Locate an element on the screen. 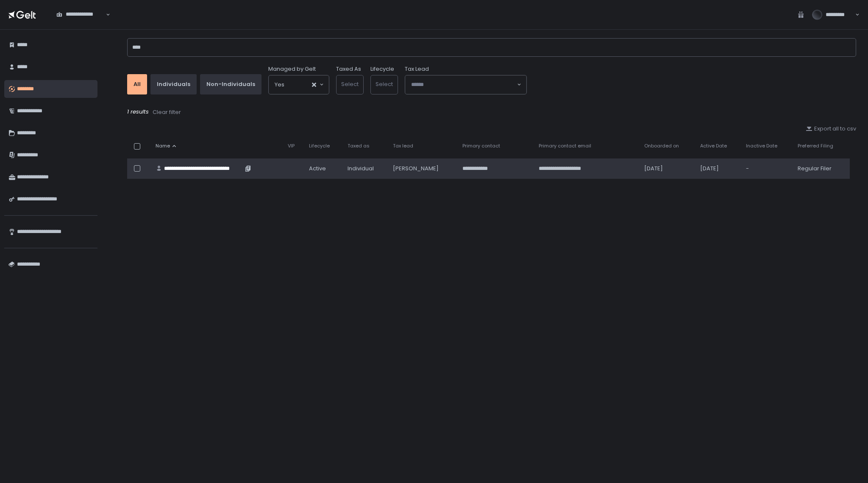 This screenshot has width=868, height=483. div: Individuals is located at coordinates (174, 84).